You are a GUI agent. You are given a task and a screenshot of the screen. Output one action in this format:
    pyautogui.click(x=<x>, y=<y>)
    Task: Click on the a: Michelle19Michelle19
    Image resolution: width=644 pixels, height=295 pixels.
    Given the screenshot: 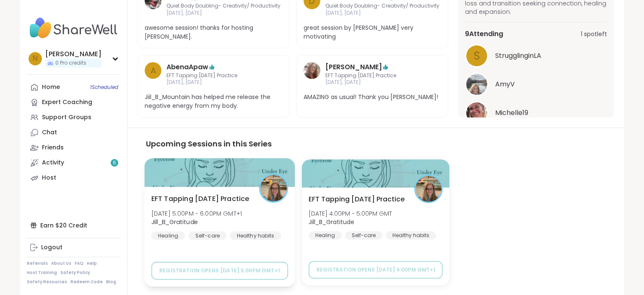 What is the action you would take?
    pyautogui.click(x=536, y=113)
    